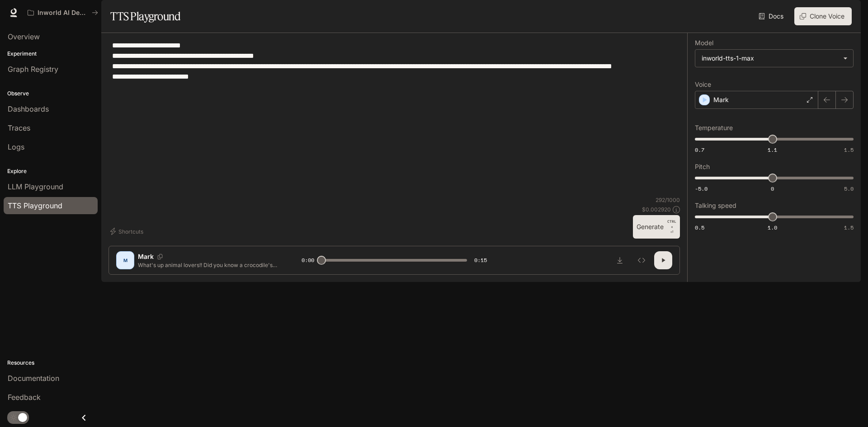  I want to click on span: 0:00, so click(308, 260).